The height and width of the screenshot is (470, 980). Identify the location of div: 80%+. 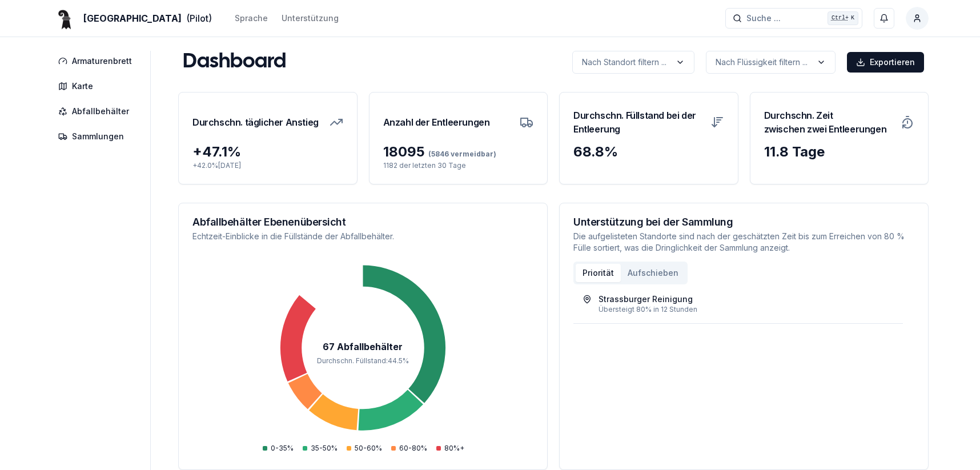
(450, 448).